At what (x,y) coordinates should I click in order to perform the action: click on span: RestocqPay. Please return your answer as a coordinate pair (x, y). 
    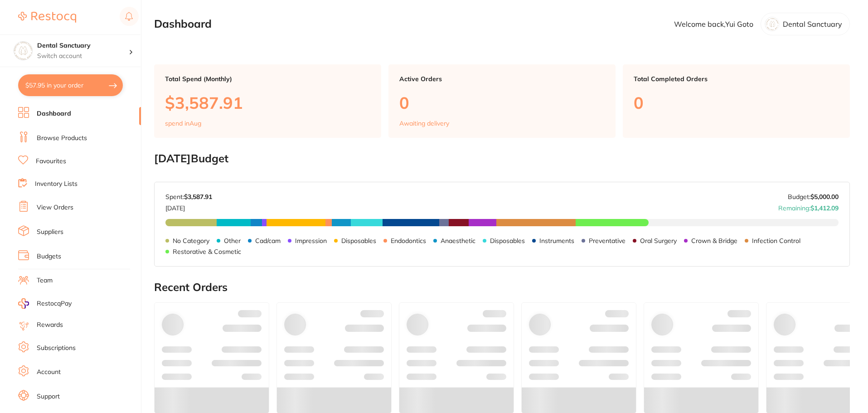
    Looking at the image, I should click on (54, 304).